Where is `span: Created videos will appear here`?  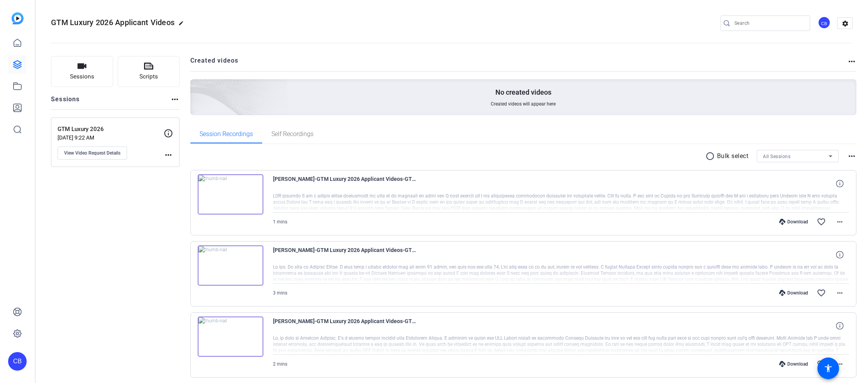 span: Created videos will appear here is located at coordinates (524, 104).